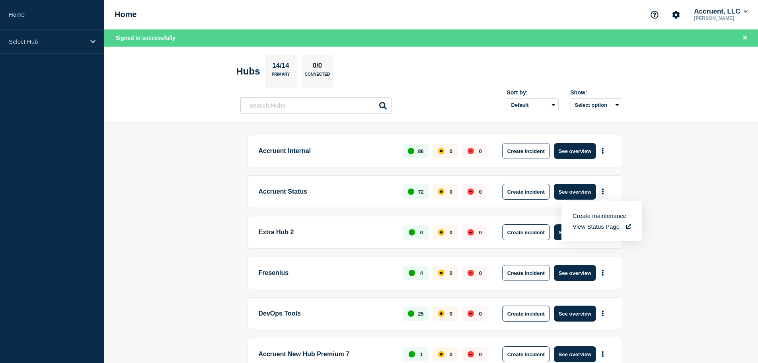  Describe the element at coordinates (676, 15) in the screenshot. I see `button: Account settings` at that location.